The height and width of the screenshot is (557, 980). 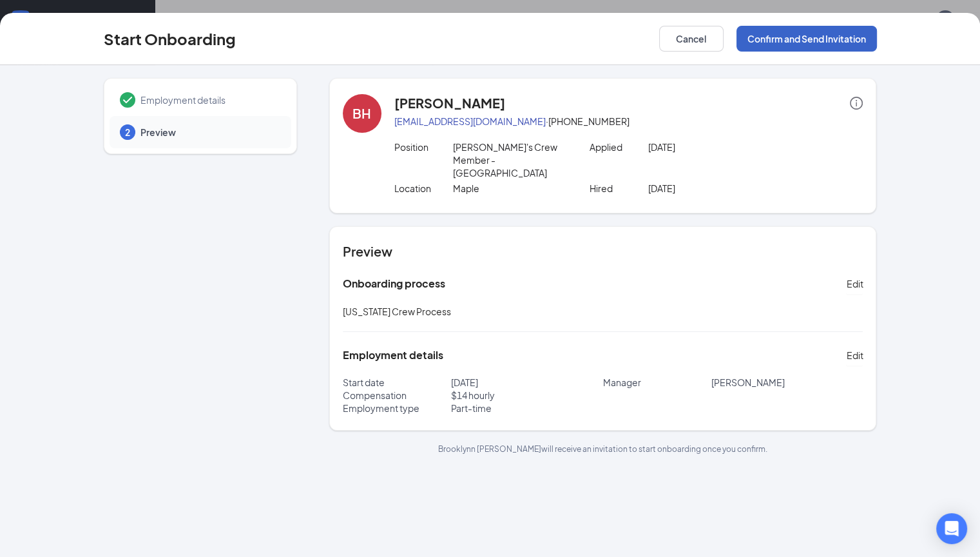 I want to click on p: Position, so click(x=423, y=147).